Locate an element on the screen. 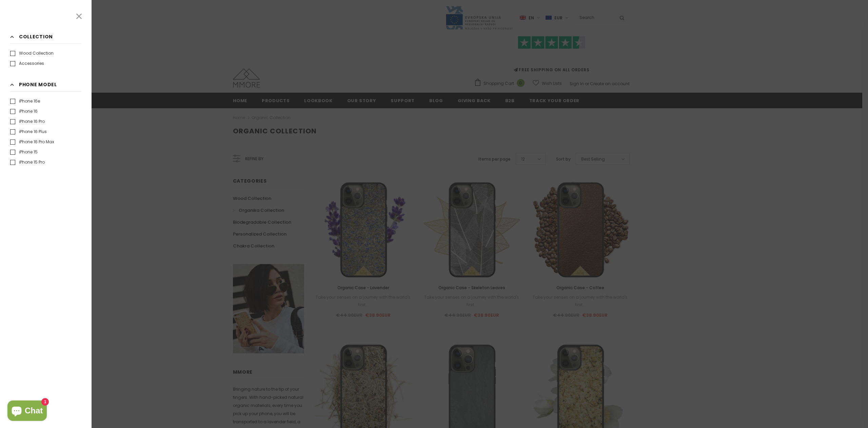 The height and width of the screenshot is (428, 868). label: iPhone 16 Pro is located at coordinates (27, 121).